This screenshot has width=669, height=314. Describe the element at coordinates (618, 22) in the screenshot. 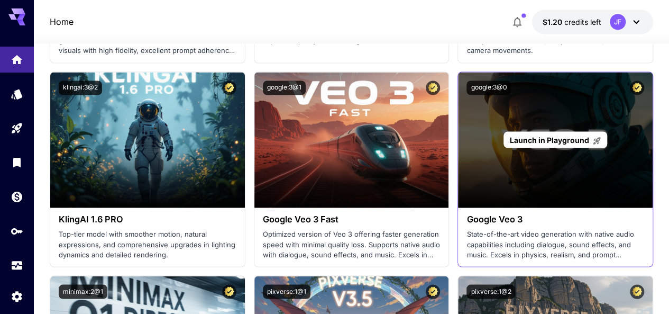

I see `div: JF` at that location.